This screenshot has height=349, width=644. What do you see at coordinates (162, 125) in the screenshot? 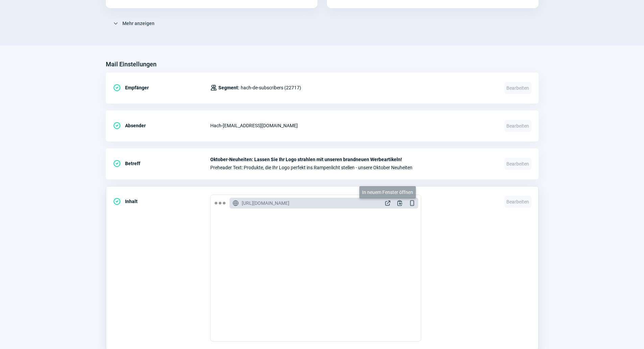
I see `div: Absender` at bounding box center [162, 125].